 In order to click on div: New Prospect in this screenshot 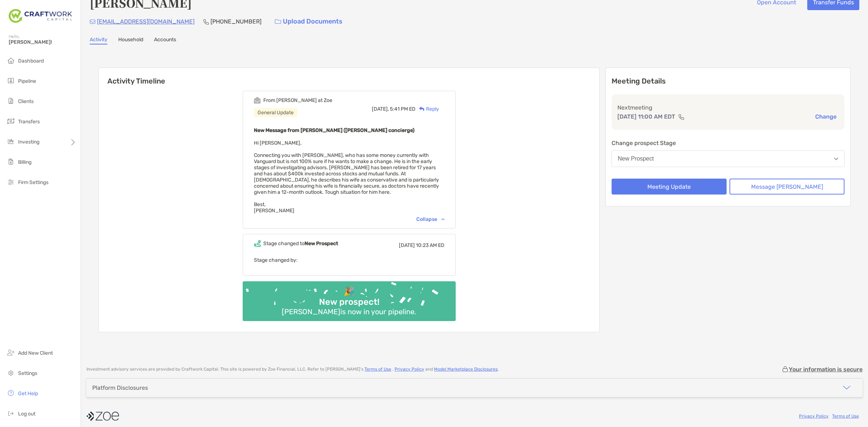, I will do `click(635, 159)`.